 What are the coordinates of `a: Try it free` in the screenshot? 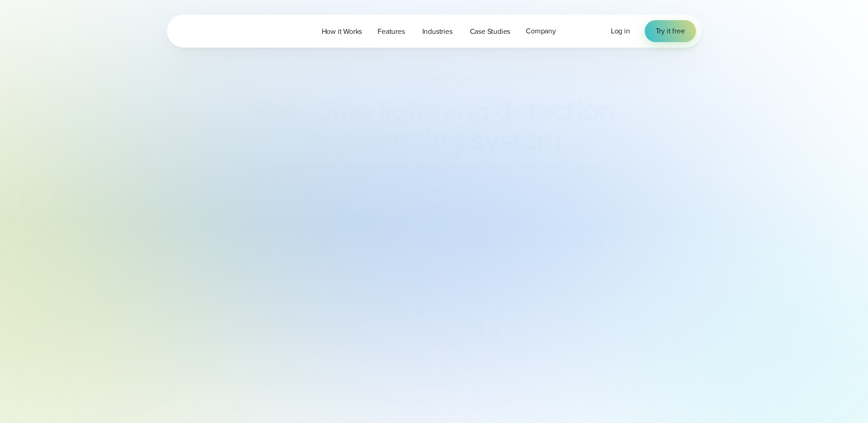 It's located at (670, 31).